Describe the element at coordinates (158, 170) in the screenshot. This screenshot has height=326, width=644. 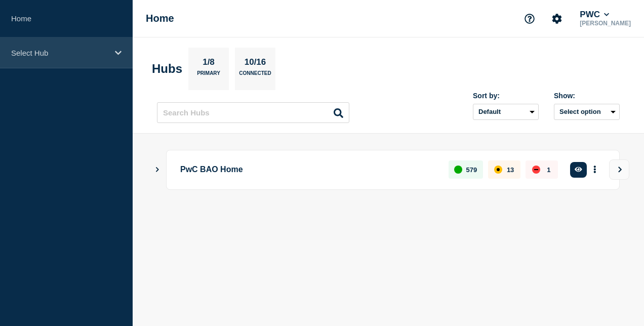
I see `button: Show Connected Hubs` at that location.